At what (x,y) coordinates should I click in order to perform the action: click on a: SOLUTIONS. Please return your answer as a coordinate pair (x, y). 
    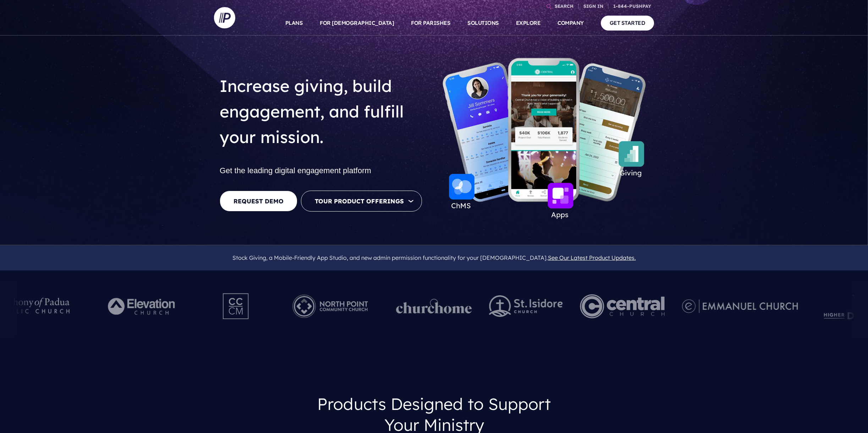
    Looking at the image, I should click on (483, 23).